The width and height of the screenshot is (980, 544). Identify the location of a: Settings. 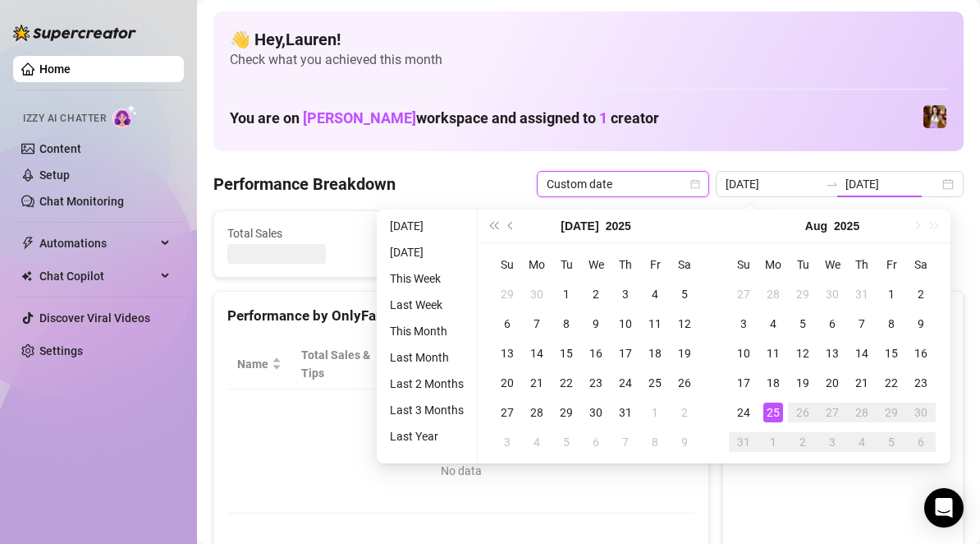
(61, 351).